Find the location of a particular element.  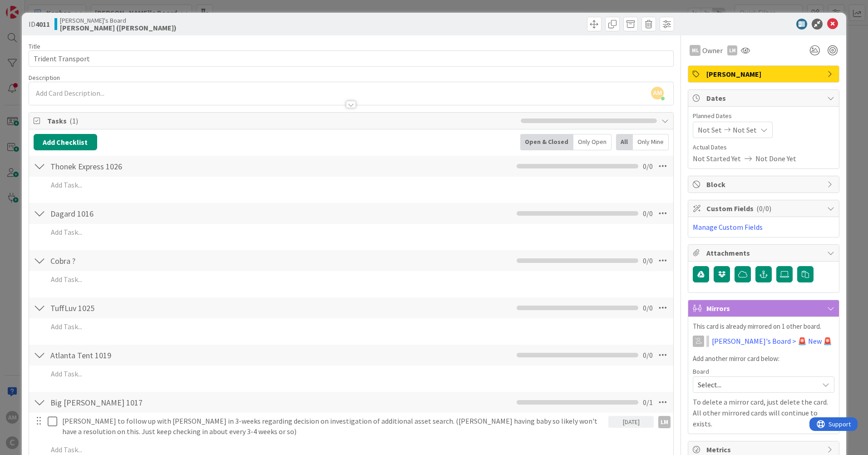

span: Not Done Yet is located at coordinates (776, 159).